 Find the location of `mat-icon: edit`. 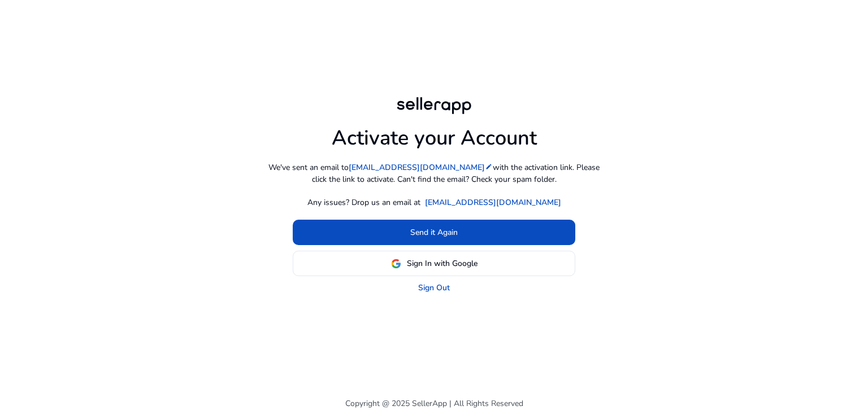

mat-icon: edit is located at coordinates (489, 167).